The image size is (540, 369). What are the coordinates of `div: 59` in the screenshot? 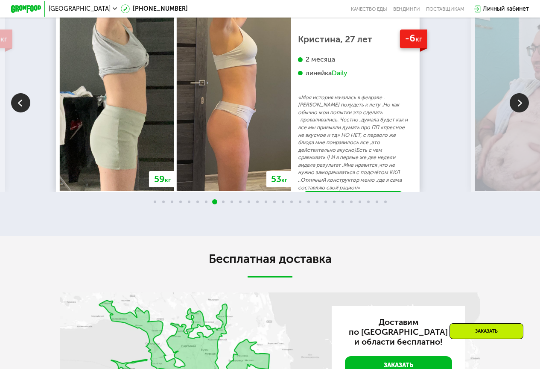 It's located at (162, 179).